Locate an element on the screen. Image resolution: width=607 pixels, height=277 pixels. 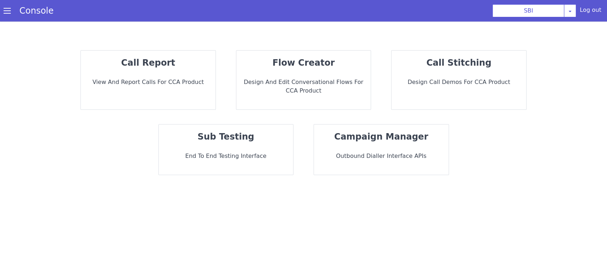
p: View and report calls for CCA Product is located at coordinates (148, 82).